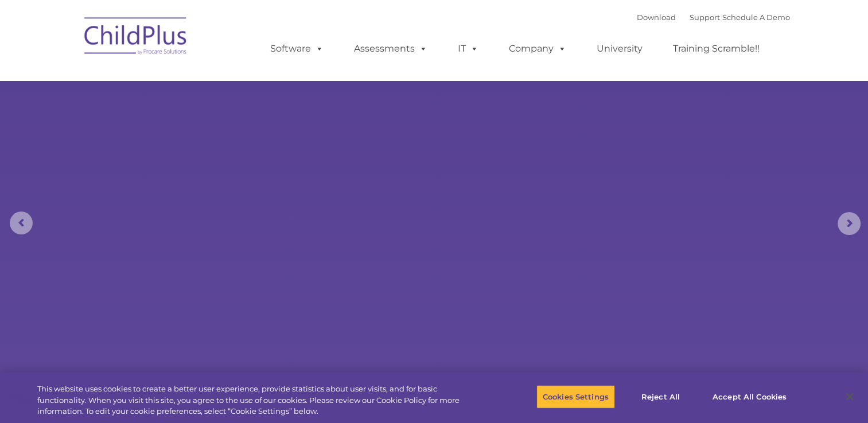 This screenshot has width=868, height=423. What do you see at coordinates (257, 400) in the screenshot?
I see `div: This website uses cookies to create a better user experience, provide statistics about user visit...` at bounding box center [257, 400].